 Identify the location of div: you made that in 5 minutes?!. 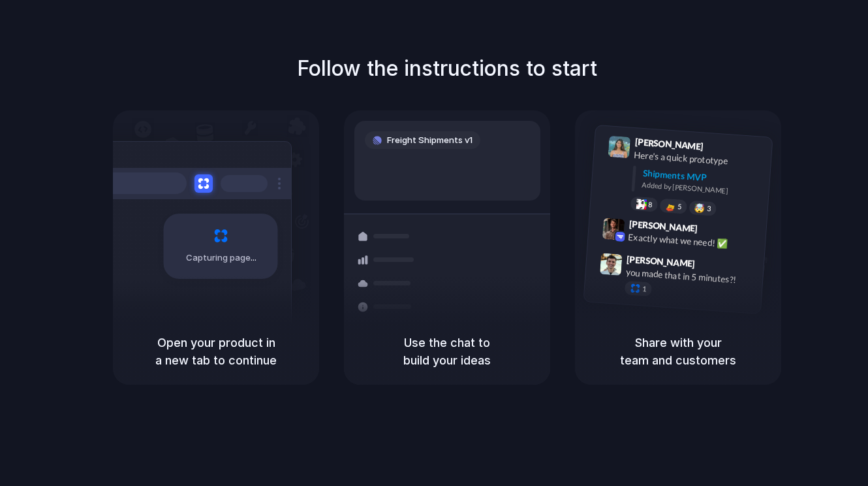
(690, 276).